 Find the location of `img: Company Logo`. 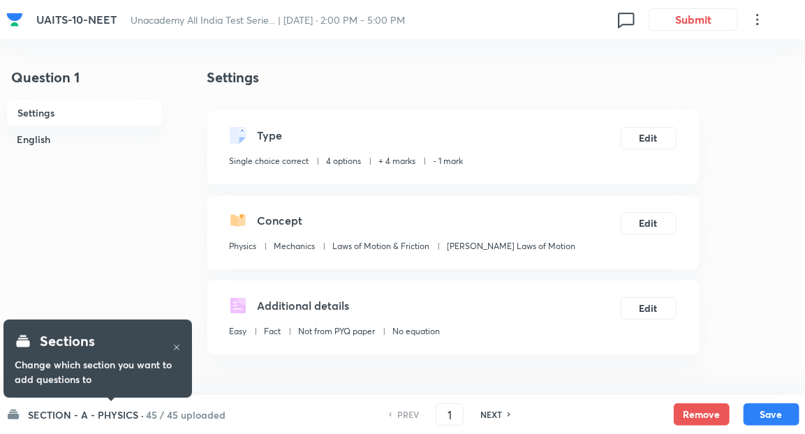

img: Company Logo is located at coordinates (15, 20).